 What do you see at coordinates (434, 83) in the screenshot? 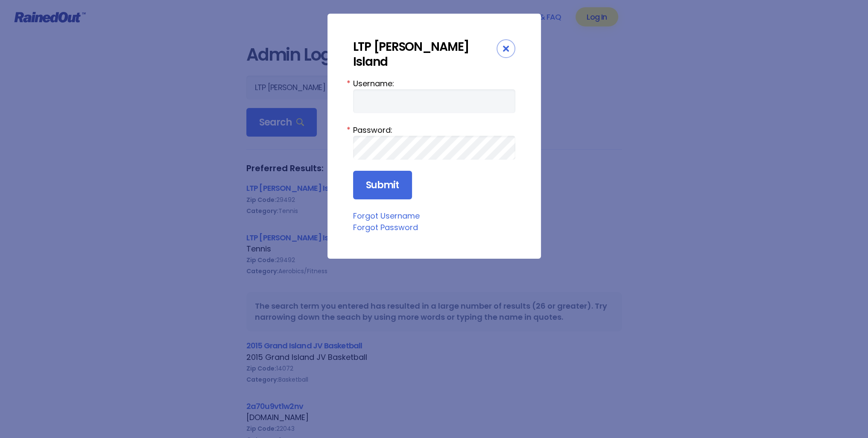
I see `label: Username:` at bounding box center [434, 83].